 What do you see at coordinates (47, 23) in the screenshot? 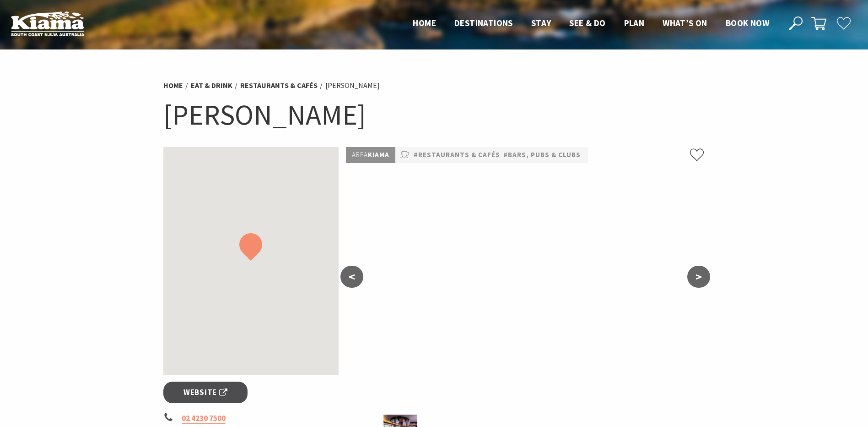
I see `img: Kiama Logo` at bounding box center [47, 23].